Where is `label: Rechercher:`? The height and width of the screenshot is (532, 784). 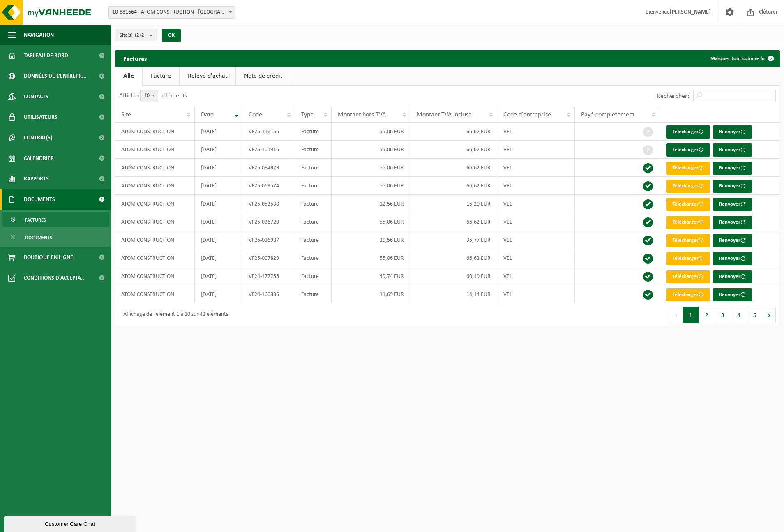 label: Rechercher: is located at coordinates (673, 96).